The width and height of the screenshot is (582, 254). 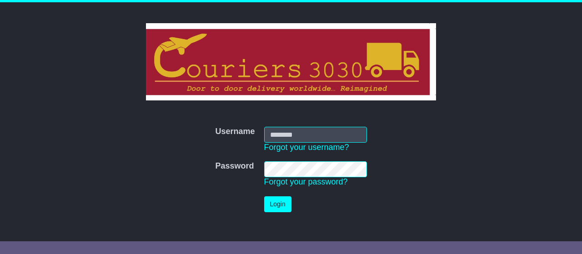 What do you see at coordinates (306, 182) in the screenshot?
I see `a: Forgot your password?` at bounding box center [306, 182].